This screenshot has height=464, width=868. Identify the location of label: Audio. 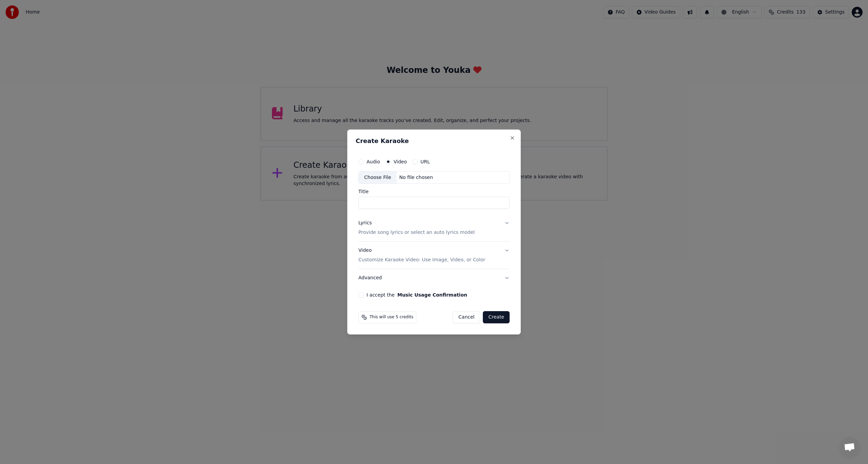
(373, 162).